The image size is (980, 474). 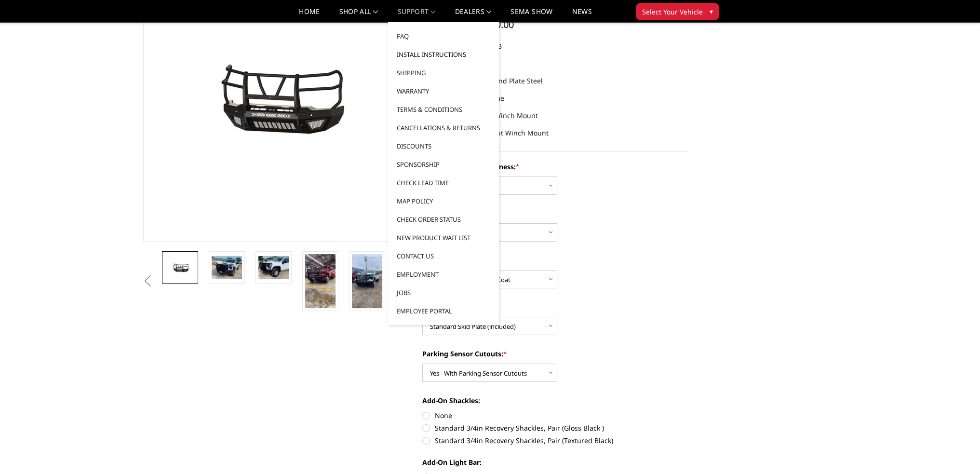 What do you see at coordinates (444, 201) in the screenshot?
I see `a: MAP Policy` at bounding box center [444, 201].